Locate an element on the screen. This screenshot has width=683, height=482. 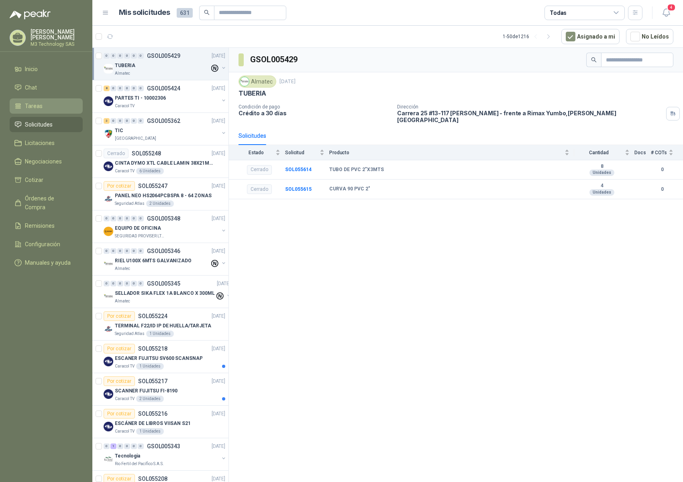
a: SOL055615 is located at coordinates (298, 189).